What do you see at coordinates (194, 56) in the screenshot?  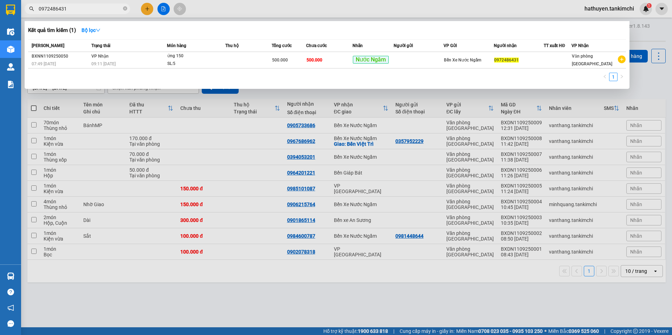 I see `div: ứng 150` at bounding box center [194, 56].